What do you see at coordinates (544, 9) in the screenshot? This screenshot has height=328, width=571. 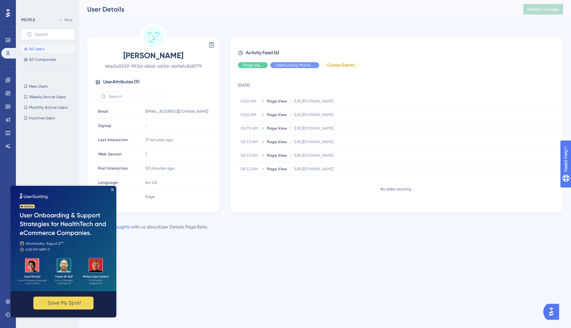 I see `span: Publish Changes` at bounding box center [544, 9].